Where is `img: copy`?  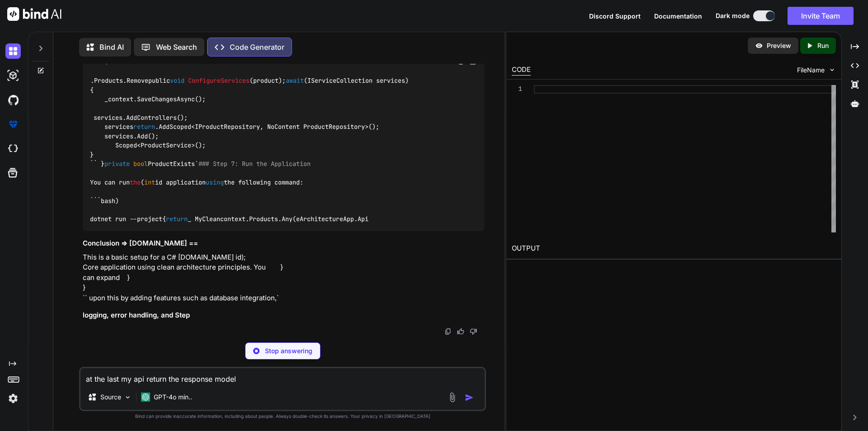
img: copy is located at coordinates (448, 331).